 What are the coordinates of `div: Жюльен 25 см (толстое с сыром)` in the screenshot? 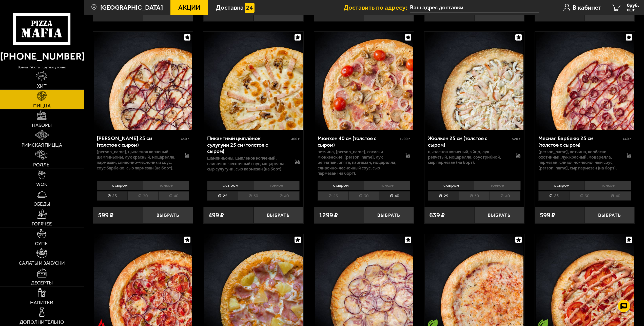 It's located at (469, 141).